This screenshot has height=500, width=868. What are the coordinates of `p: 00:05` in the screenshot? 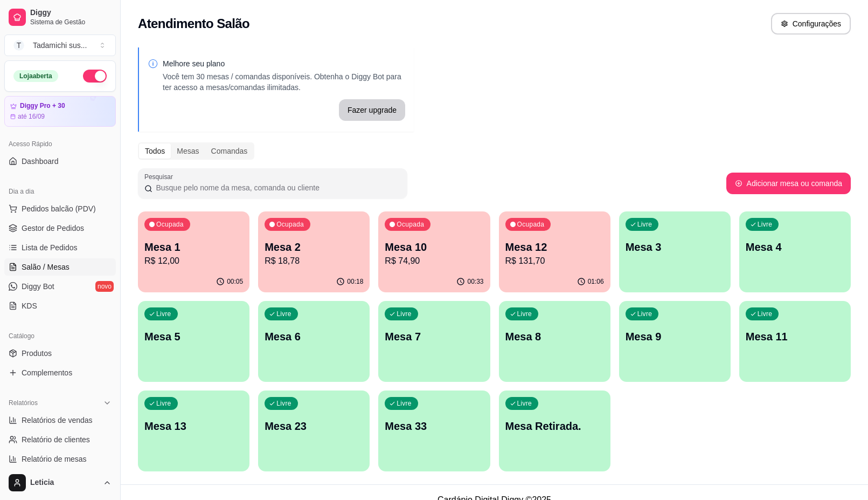 It's located at (235, 281).